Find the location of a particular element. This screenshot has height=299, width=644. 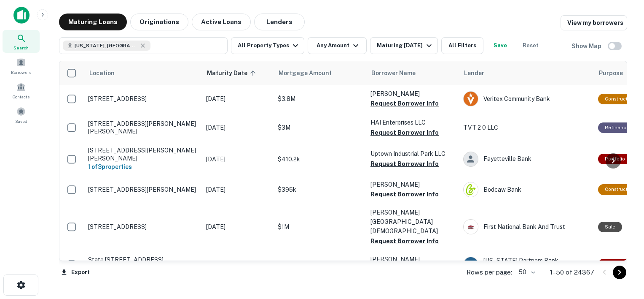

p: TVT 2 0 LLC is located at coordinates (526, 128).